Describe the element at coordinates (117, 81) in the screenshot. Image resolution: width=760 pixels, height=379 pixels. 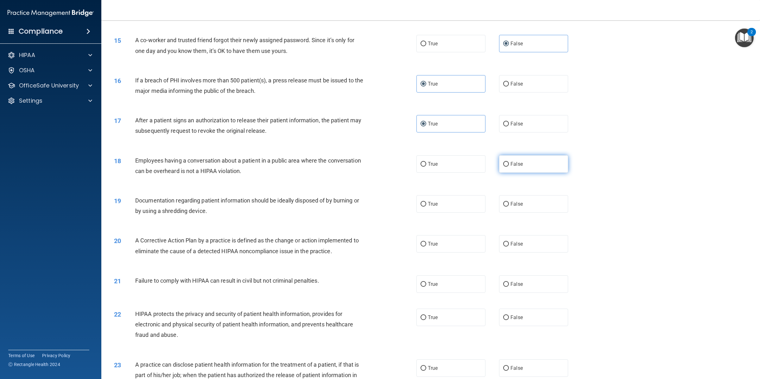
I see `span: 16` at that location.